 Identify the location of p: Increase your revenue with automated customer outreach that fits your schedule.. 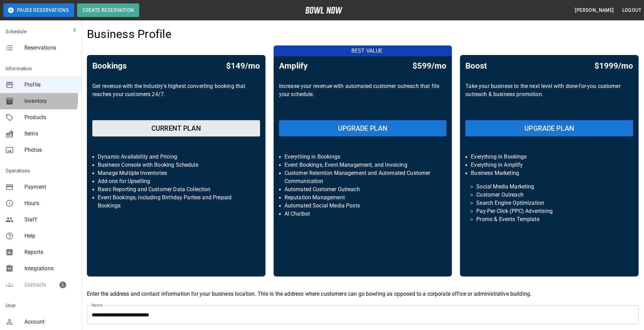
(363, 98).